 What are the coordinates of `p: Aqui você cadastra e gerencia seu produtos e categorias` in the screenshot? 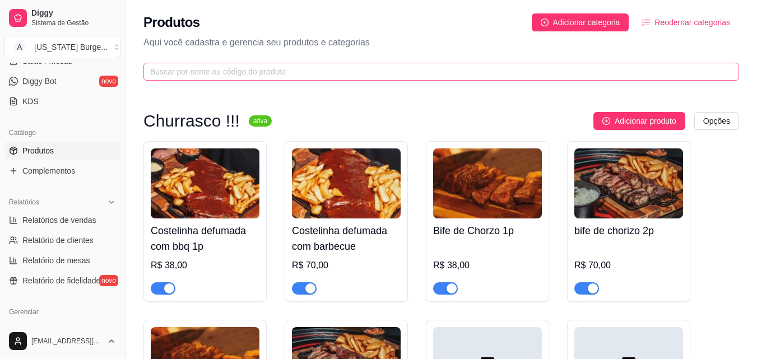 It's located at (441, 43).